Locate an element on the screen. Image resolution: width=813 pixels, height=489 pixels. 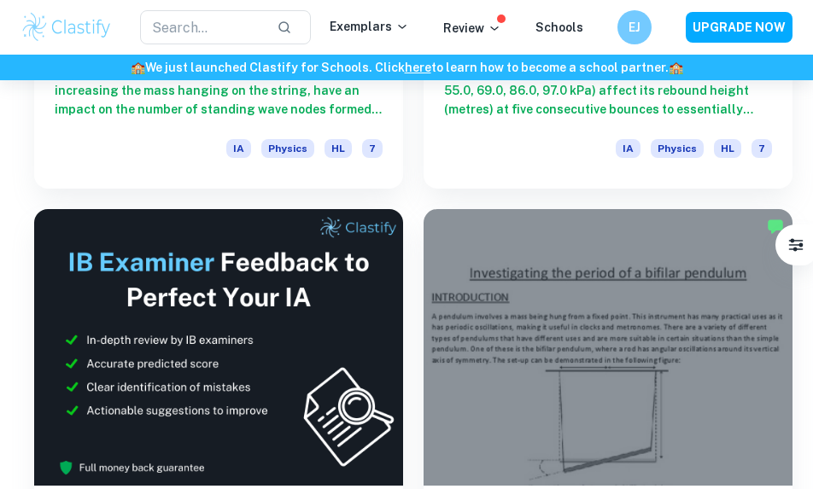
h6: How does the internal pressure of a football (24.0, 41.0, 55.0, 69.0, 86.0, 97.0 kPa) affect its ... is located at coordinates (608, 91).